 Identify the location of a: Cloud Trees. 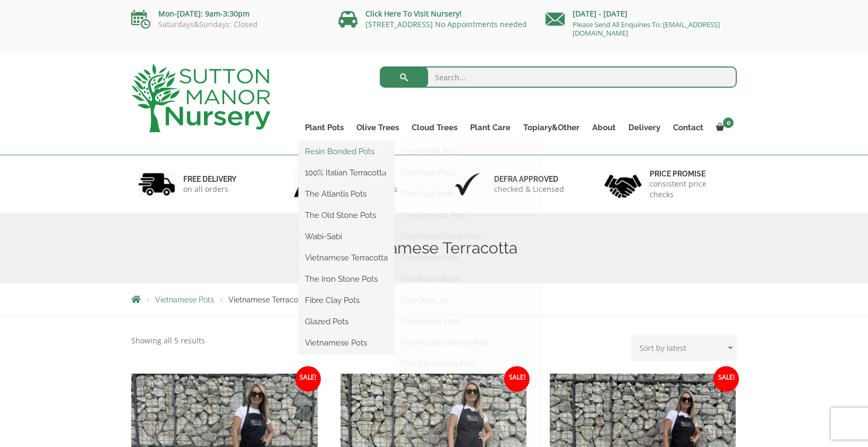
(435, 128).